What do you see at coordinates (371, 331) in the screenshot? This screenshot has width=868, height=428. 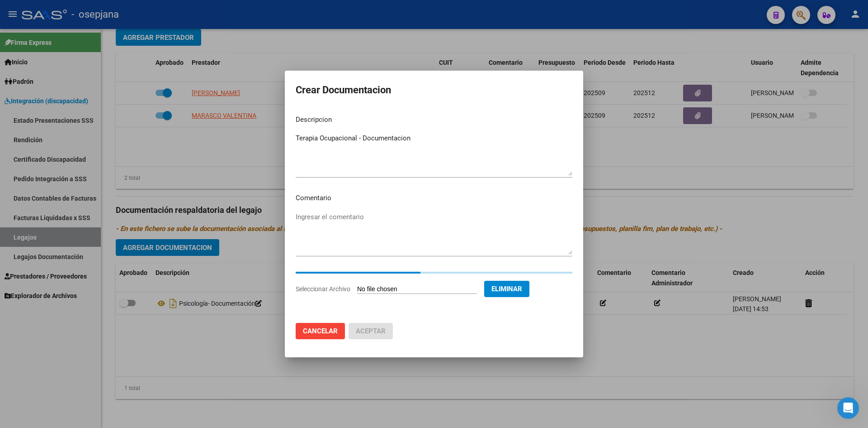 I see `span: Aceptar` at bounding box center [371, 331].